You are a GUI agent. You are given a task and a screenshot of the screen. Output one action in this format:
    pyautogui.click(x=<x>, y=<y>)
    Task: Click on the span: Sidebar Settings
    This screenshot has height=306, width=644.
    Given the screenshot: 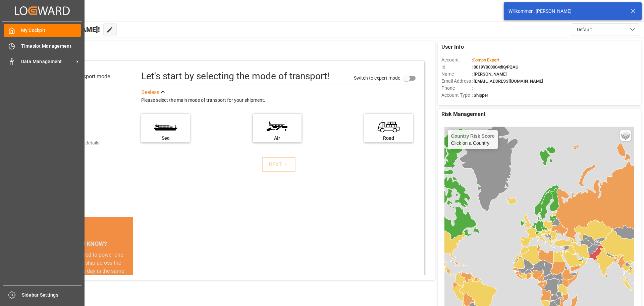 What is the action you would take?
    pyautogui.click(x=52, y=295)
    